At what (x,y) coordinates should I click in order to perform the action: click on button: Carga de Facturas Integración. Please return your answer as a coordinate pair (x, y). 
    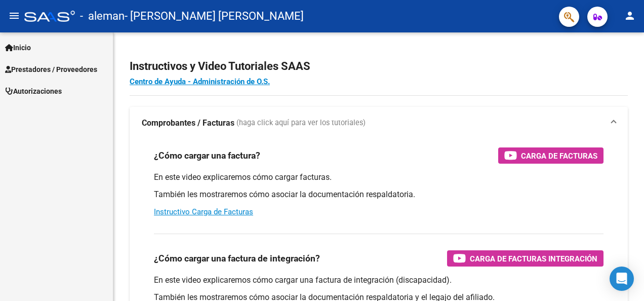
    Looking at the image, I should click on (525, 258).